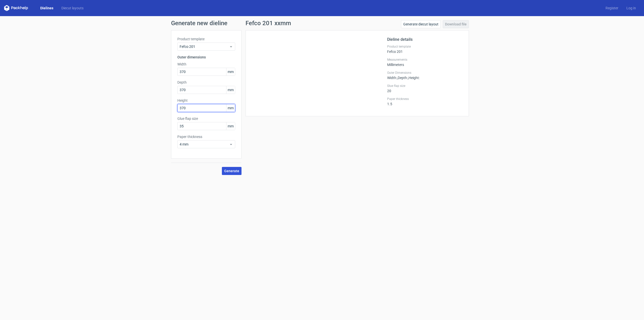  Describe the element at coordinates (232, 171) in the screenshot. I see `span: Generate` at that location.